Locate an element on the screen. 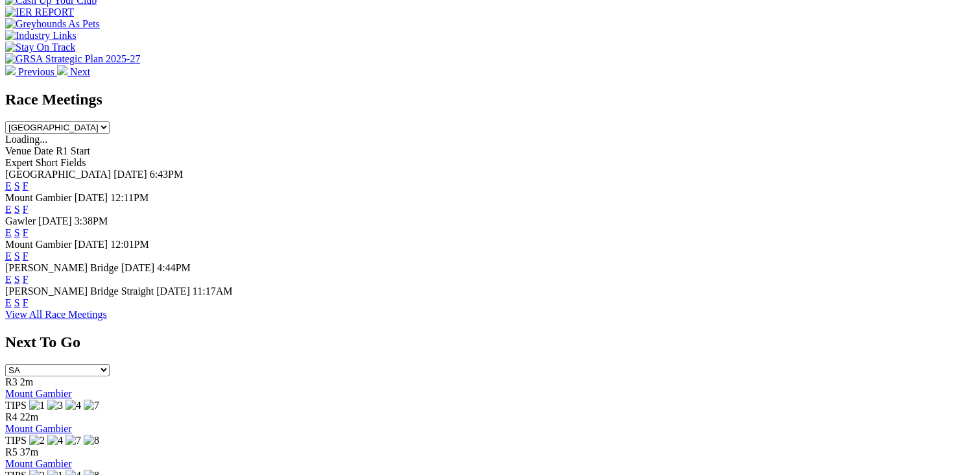 The height and width of the screenshot is (475, 980). span: Venue is located at coordinates (18, 151).